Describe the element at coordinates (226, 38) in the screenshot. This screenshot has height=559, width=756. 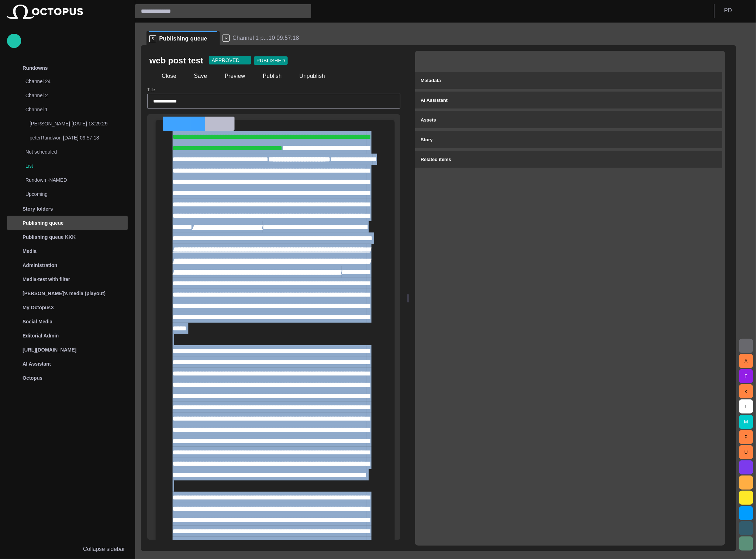
I see `p: R` at that location.